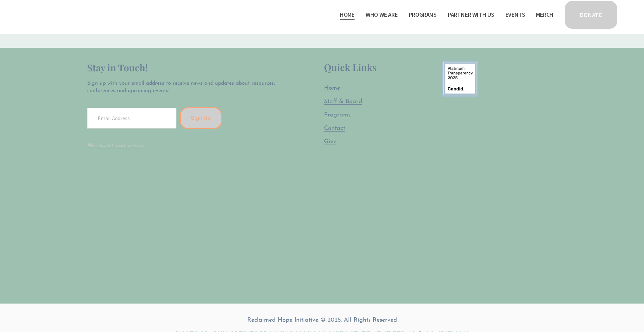 Image resolution: width=644 pixels, height=332 pixels. What do you see at coordinates (330, 142) in the screenshot?
I see `span: Give` at bounding box center [330, 142].